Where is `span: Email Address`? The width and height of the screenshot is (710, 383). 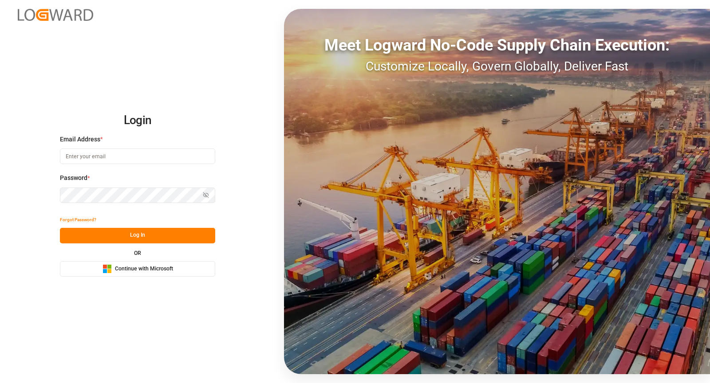 span: Email Address is located at coordinates (80, 139).